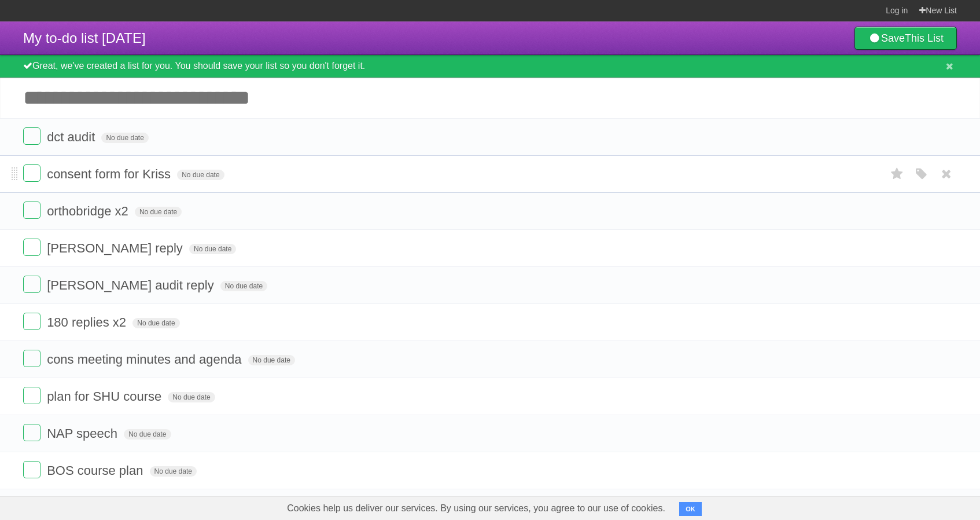 This screenshot has width=980, height=520. What do you see at coordinates (105, 395) in the screenshot?
I see `span: plan for SHU course` at bounding box center [105, 395].